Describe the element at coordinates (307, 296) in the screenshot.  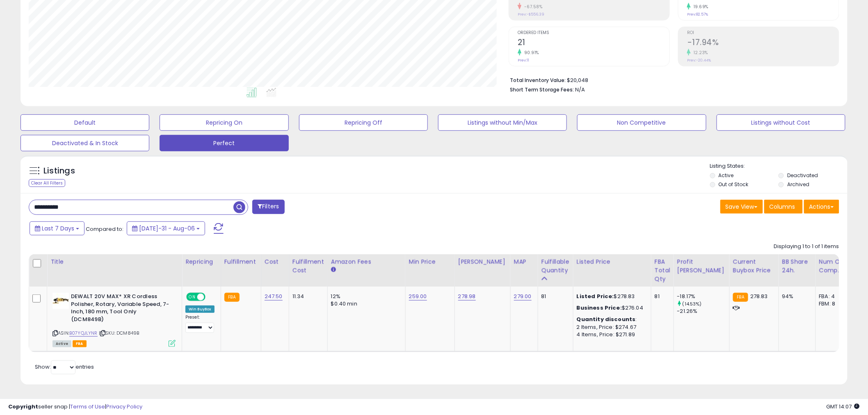
I see `div: 11.34` at that location.